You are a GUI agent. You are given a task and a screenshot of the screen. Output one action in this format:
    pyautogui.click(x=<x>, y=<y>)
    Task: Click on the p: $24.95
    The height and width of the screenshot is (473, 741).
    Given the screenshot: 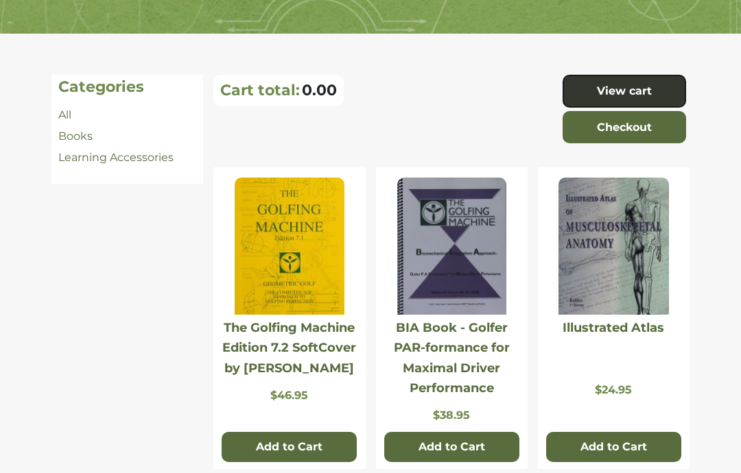 What is the action you would take?
    pyautogui.click(x=613, y=390)
    